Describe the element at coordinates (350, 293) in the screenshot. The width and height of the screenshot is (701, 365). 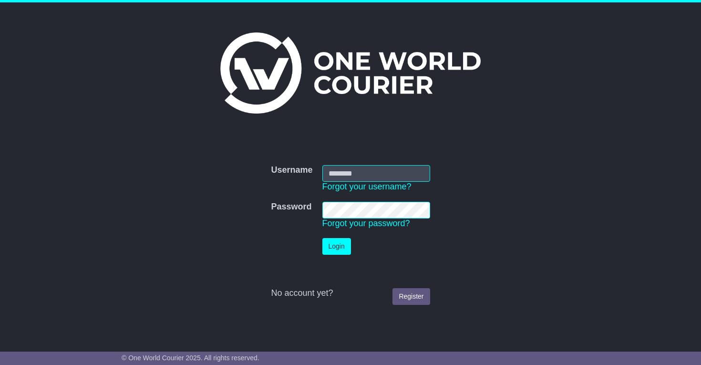
I see `div: No account yet?` at that location.